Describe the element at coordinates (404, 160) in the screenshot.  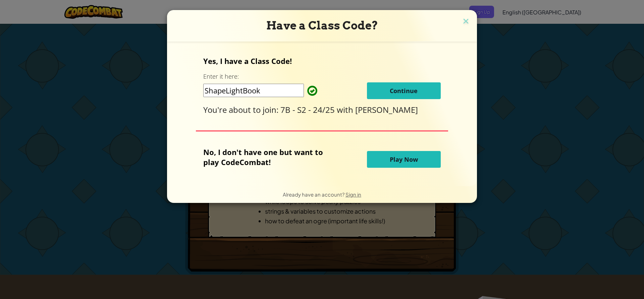
I see `button: Play Now` at that location.